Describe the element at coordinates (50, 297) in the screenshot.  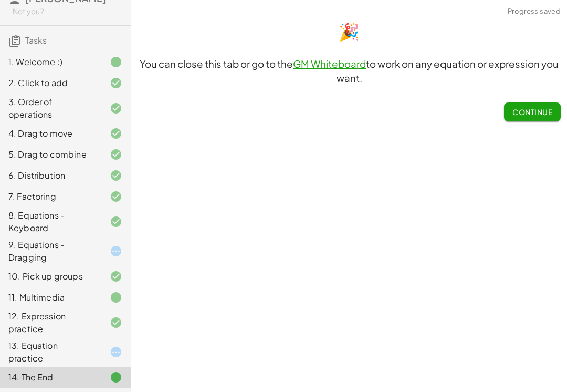
I see `div: 11. Multimedia` at that location.